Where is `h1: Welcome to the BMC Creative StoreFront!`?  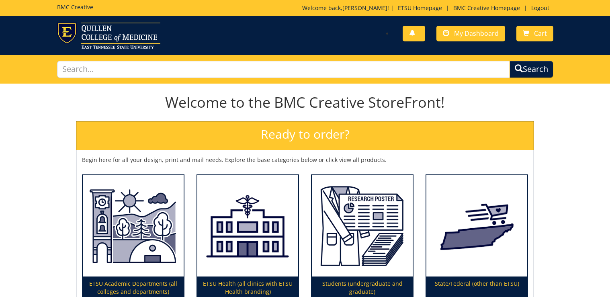 h1: Welcome to the BMC Creative StoreFront! is located at coordinates (305, 102).